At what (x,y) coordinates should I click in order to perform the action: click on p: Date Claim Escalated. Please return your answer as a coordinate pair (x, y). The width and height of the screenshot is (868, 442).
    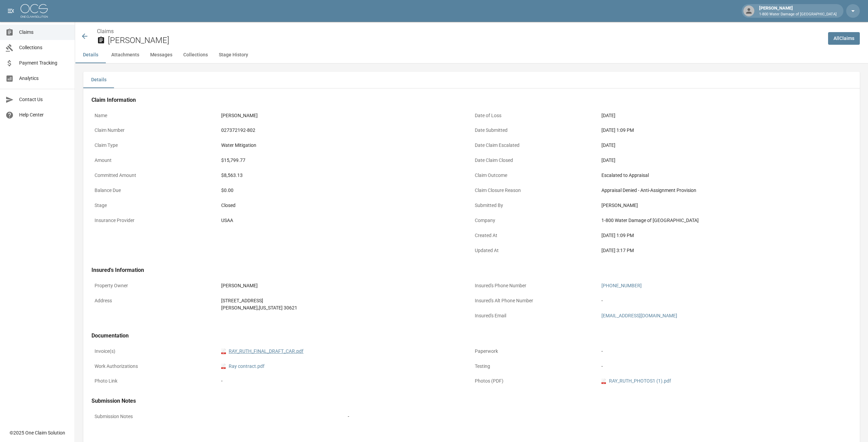
    Looking at the image, I should click on (535, 145).